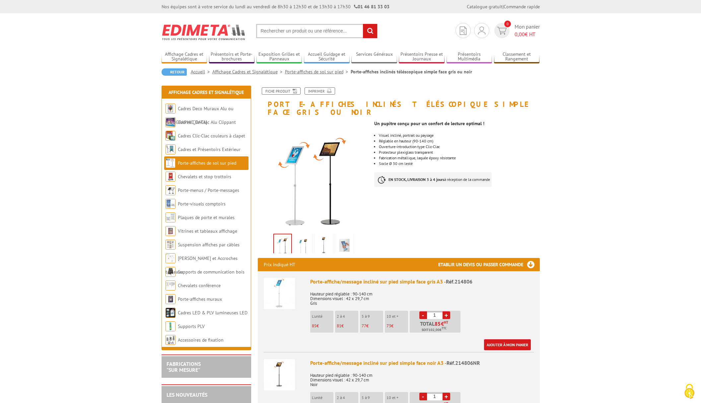  I want to click on button: Cookies (fenêtre modale), so click(689, 391).